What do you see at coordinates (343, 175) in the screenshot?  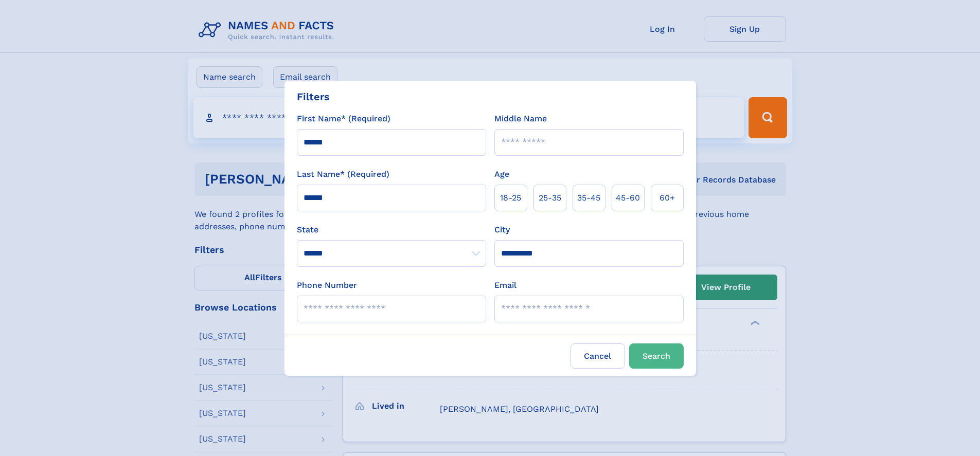 I see `label: Last Name* (Required)` at bounding box center [343, 175].